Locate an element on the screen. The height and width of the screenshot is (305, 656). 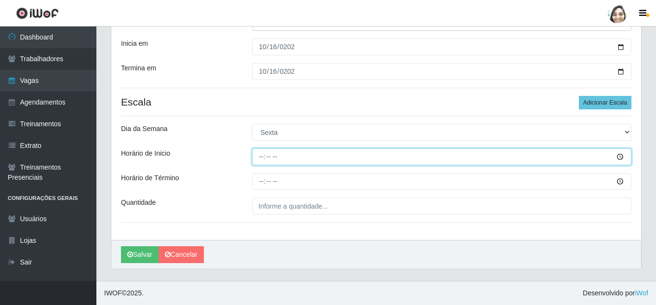
label: Termina em is located at coordinates (138, 68).